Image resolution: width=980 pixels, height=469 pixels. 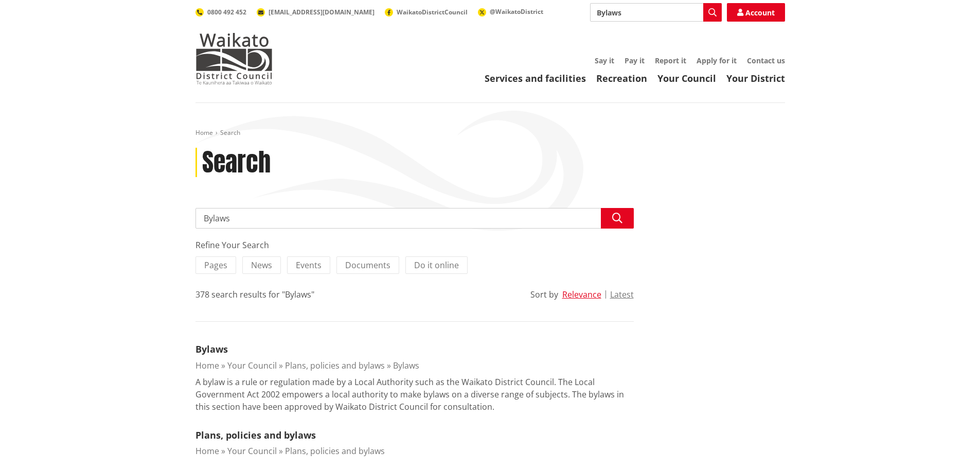 I want to click on a: Say it, so click(x=605, y=60).